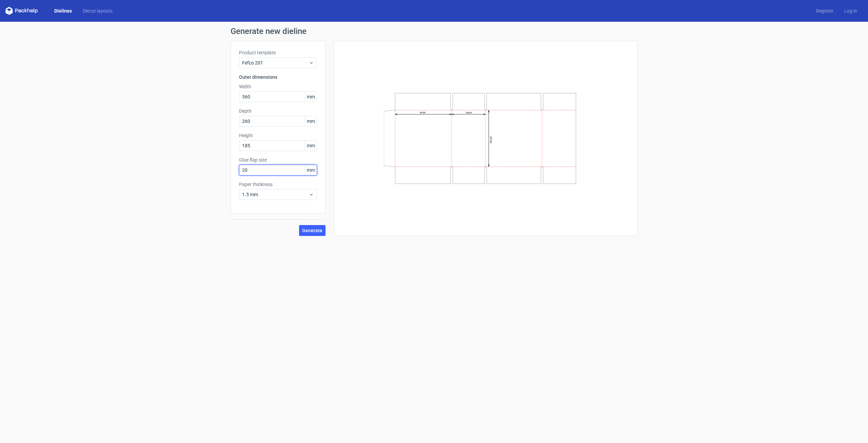 The width and height of the screenshot is (868, 443). I want to click on span: Fefco 201, so click(275, 63).